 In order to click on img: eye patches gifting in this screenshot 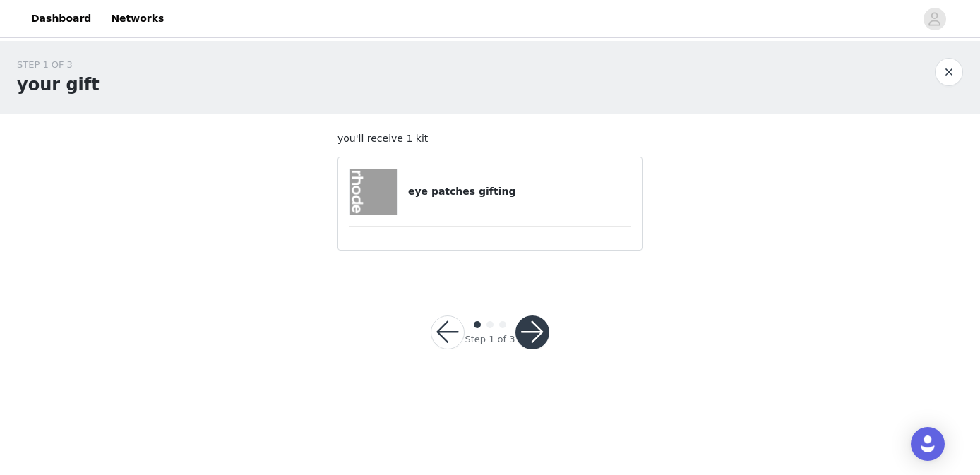, I will do `click(373, 192)`.